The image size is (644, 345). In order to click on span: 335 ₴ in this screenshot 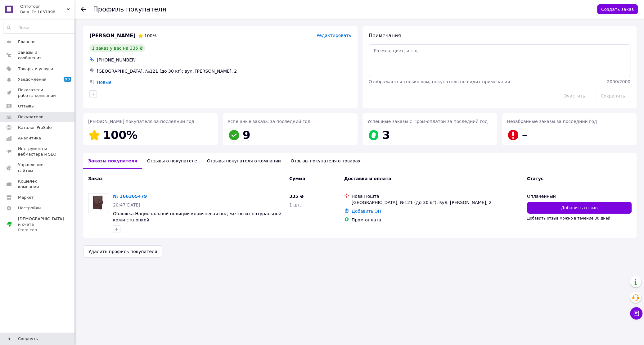, I will do `click(296, 196)`.